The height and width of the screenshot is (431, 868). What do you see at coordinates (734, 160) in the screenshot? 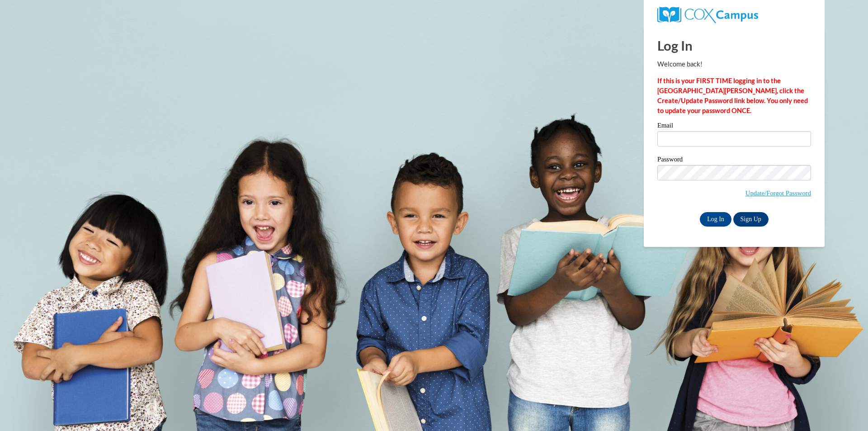
I see `label: Password` at bounding box center [734, 160].